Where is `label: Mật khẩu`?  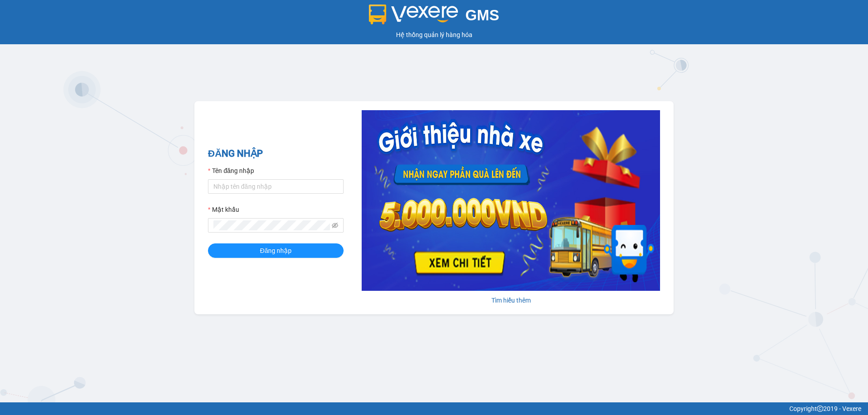 label: Mật khẩu is located at coordinates (223, 209).